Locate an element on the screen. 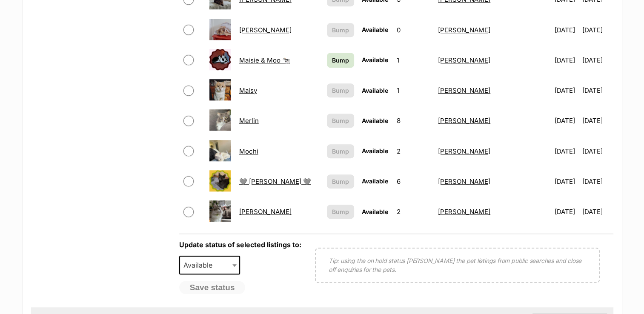 The width and height of the screenshot is (644, 314). a: Merlin is located at coordinates (249, 121).